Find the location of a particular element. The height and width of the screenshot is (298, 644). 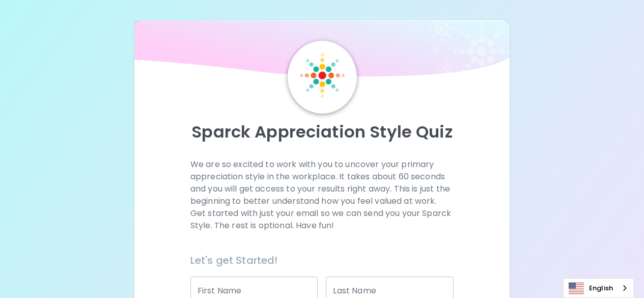

h6: Let's get Started! is located at coordinates (322, 261).